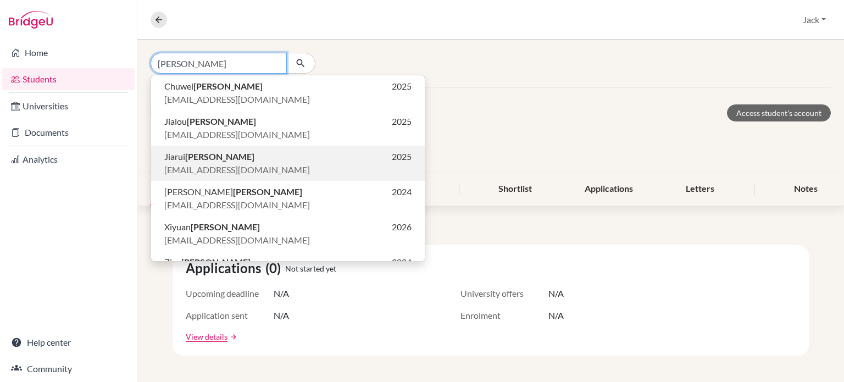 Image resolution: width=844 pixels, height=382 pixels. What do you see at coordinates (700, 189) in the screenshot?
I see `div: Letters` at bounding box center [700, 189].